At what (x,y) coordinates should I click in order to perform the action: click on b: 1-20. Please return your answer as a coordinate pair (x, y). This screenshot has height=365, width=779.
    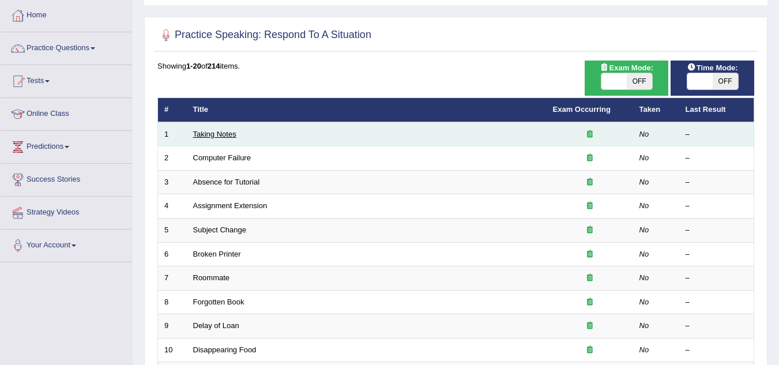
    Looking at the image, I should click on (194, 66).